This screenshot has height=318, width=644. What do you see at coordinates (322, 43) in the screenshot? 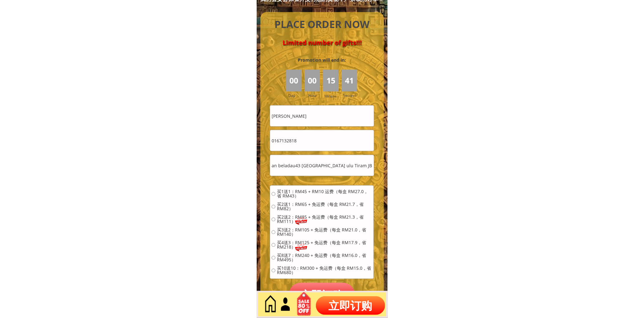
I see `h4: Limited number of gifts!!!` at bounding box center [322, 43].